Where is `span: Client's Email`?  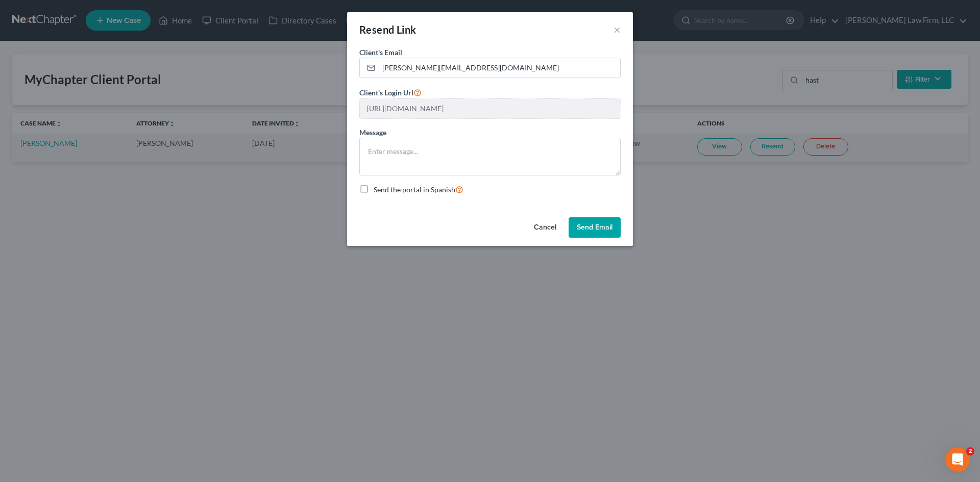 span: Client's Email is located at coordinates (380, 52).